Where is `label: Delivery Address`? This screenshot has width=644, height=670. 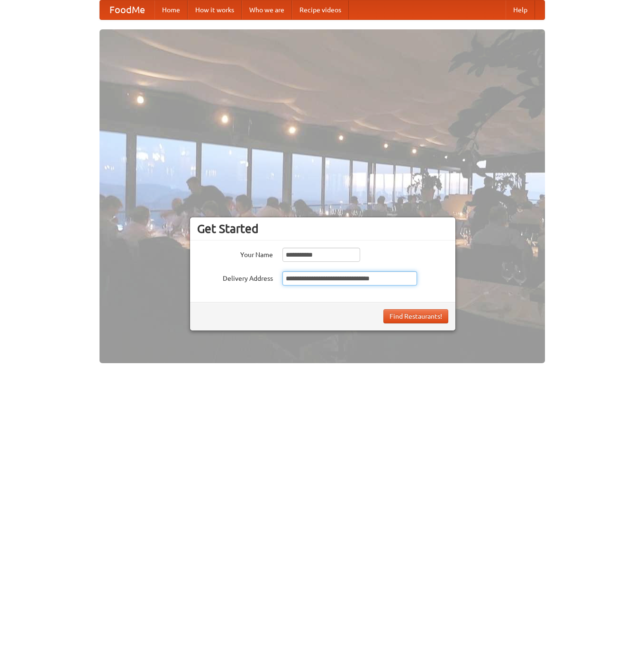
label: Delivery Address is located at coordinates (235, 277).